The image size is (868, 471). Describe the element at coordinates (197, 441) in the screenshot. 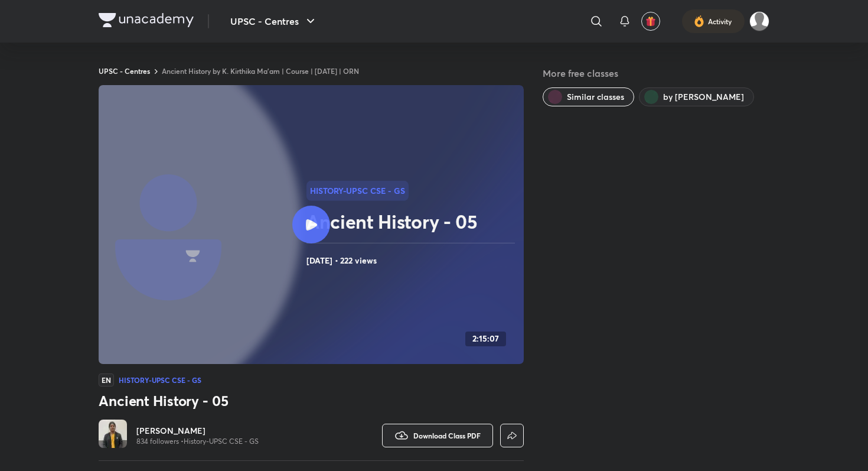

I see `p: 834 followers • History-UPSC CSE - GS` at that location.